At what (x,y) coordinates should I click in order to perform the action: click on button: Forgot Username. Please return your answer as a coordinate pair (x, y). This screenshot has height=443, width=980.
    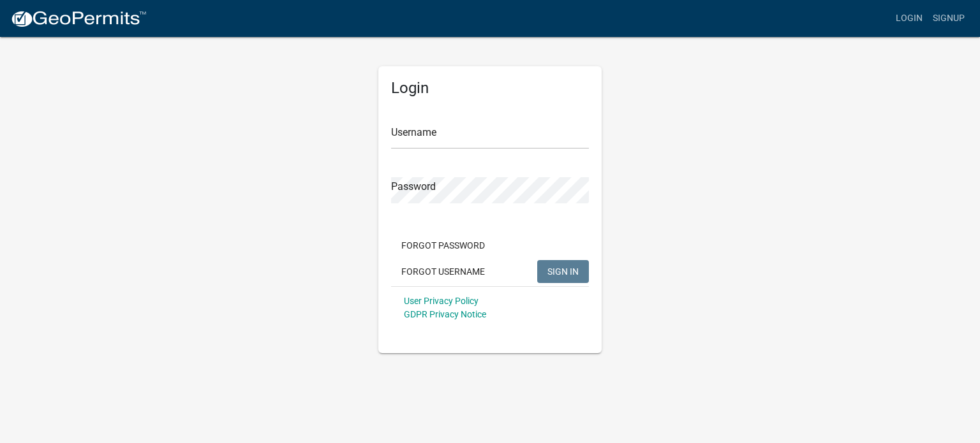
    Looking at the image, I should click on (442, 272).